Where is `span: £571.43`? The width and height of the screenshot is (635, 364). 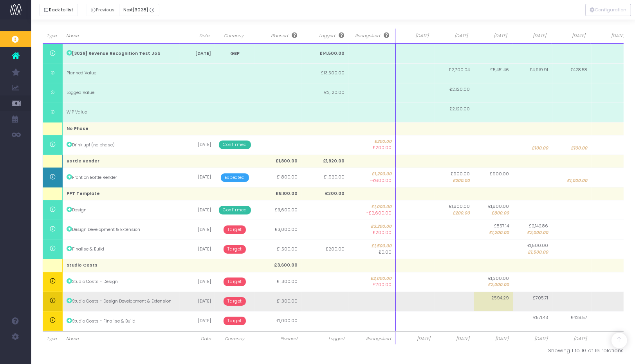
span: £571.43 is located at coordinates (541, 318).